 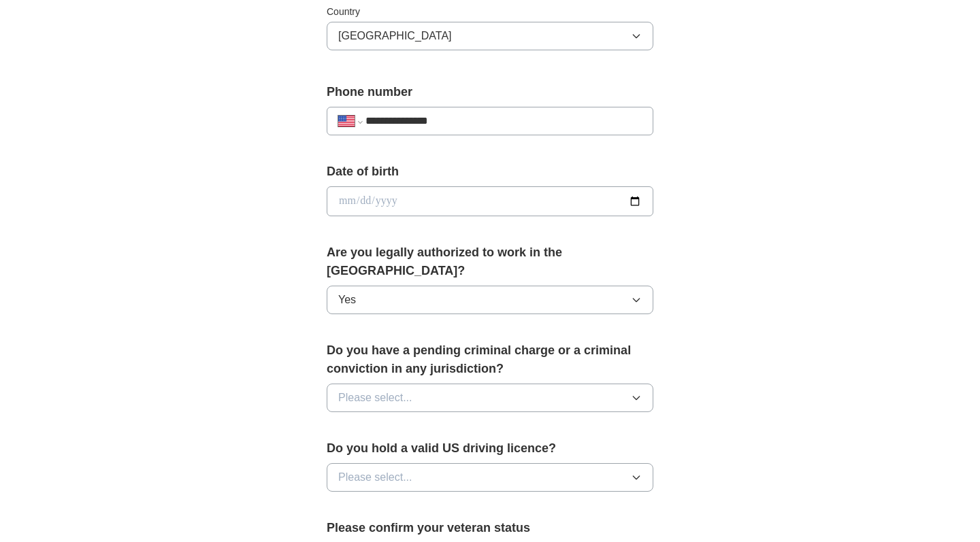 What do you see at coordinates (490, 171) in the screenshot?
I see `label: Date of birth` at bounding box center [490, 171].